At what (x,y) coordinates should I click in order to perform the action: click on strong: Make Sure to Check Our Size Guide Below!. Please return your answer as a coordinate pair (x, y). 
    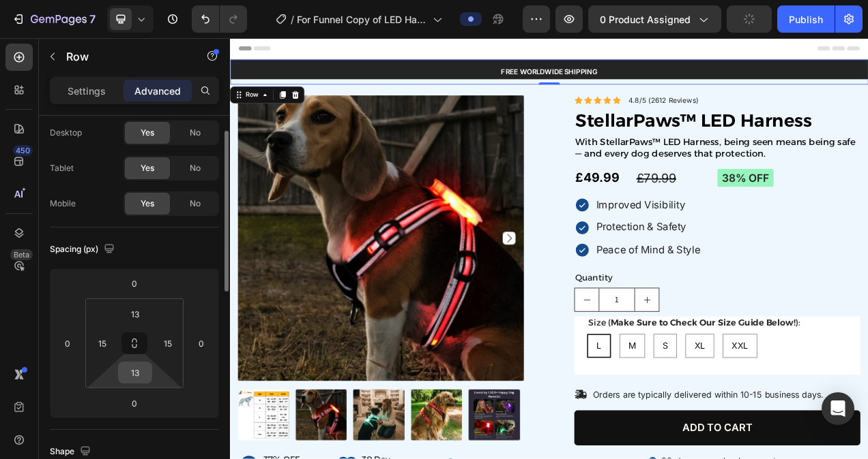
    Looking at the image, I should click on (607, 365).